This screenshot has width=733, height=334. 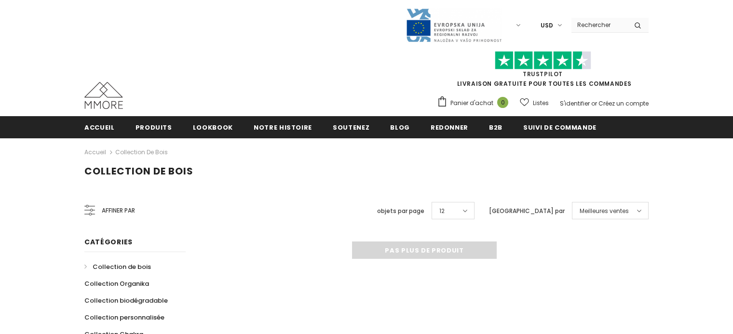 I want to click on a: soutenez, so click(x=351, y=127).